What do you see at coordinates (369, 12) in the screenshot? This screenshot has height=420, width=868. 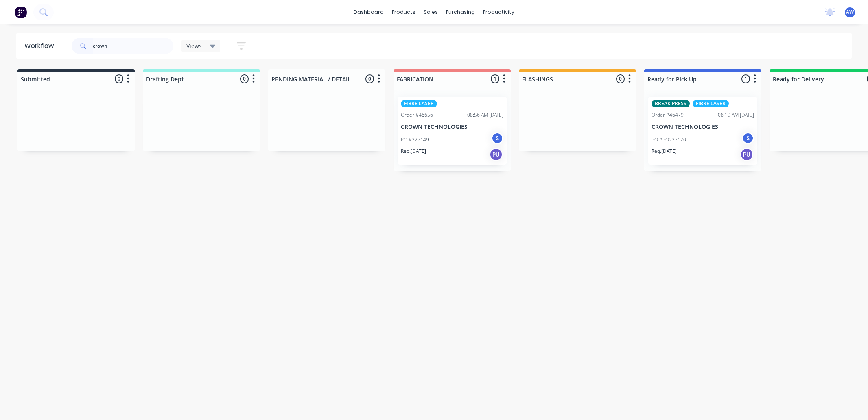 I see `a: dashboard` at bounding box center [369, 12].